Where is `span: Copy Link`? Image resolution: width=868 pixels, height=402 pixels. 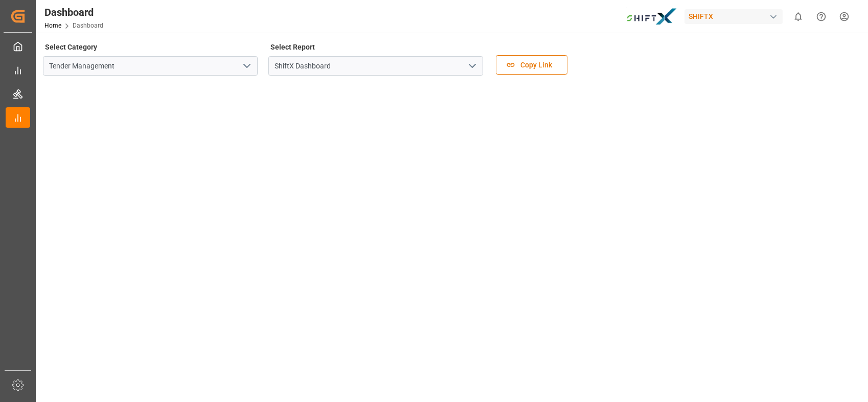 span: Copy Link is located at coordinates (536, 65).